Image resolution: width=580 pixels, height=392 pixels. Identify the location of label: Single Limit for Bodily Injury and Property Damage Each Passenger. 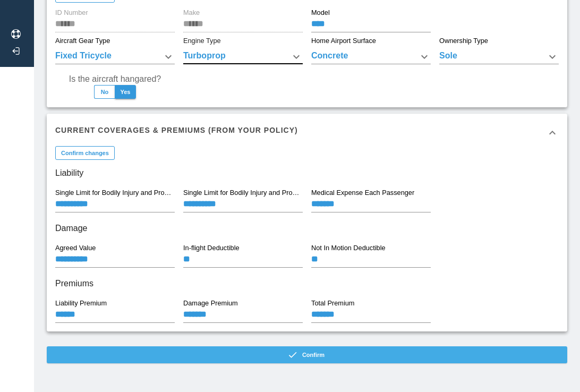
(243, 193).